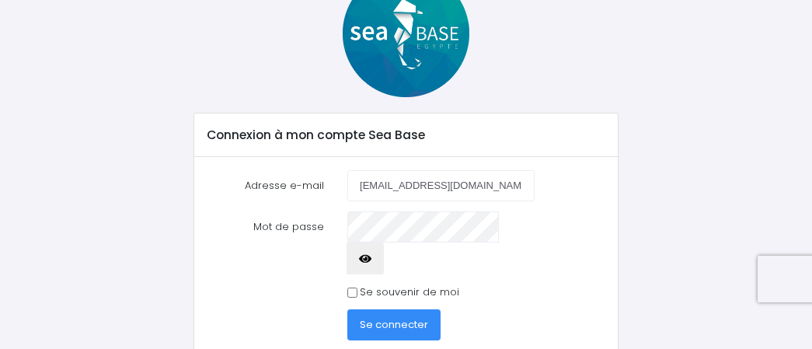 The image size is (812, 349). What do you see at coordinates (265, 186) in the screenshot?
I see `label: Adresse e-mail` at bounding box center [265, 186].